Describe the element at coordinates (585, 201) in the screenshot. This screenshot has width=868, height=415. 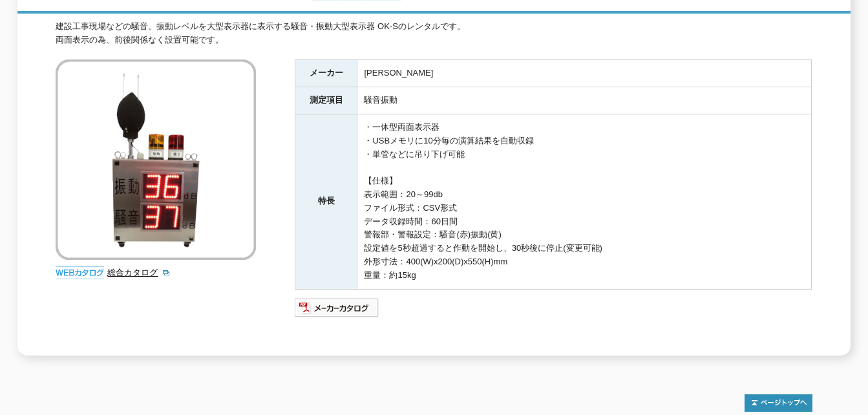
I see `td: ・一体型両面表示器 ・USBメモリに10分毎の演算結果を自動収録 ・単管などに吊り下げ可能 【仕様】 表示範囲：20～99db ファイル形式：CSV形式 データ収録時間：60日間 警報部・警報設...` at that location.